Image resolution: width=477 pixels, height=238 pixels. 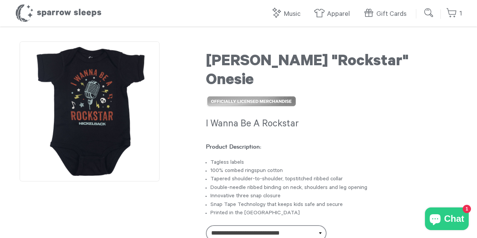 I want to click on inbox-online-store-chat: Shopify online store chat, so click(x=447, y=220).